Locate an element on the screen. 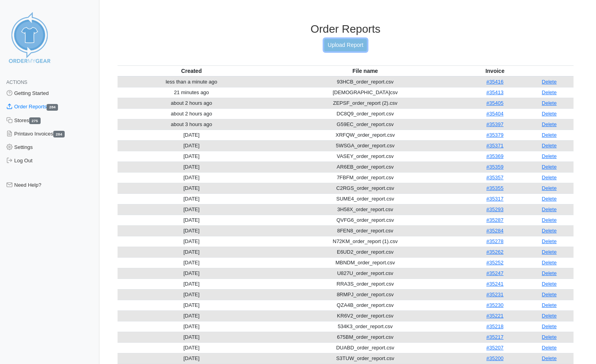 This screenshot has height=364, width=596. td: U827U_order_report.csv is located at coordinates (365, 273).